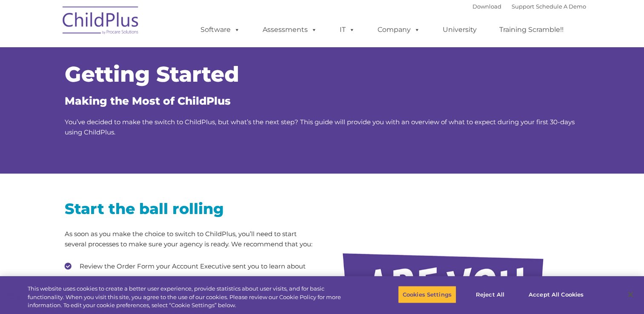  What do you see at coordinates (427, 294) in the screenshot?
I see `button: Cookies Settings` at bounding box center [427, 294].